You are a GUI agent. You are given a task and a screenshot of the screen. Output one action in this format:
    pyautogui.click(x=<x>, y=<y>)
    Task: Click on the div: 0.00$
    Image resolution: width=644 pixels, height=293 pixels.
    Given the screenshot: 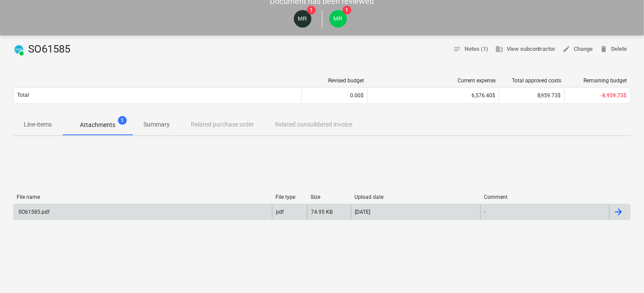 What is the action you would take?
    pyautogui.click(x=334, y=95)
    